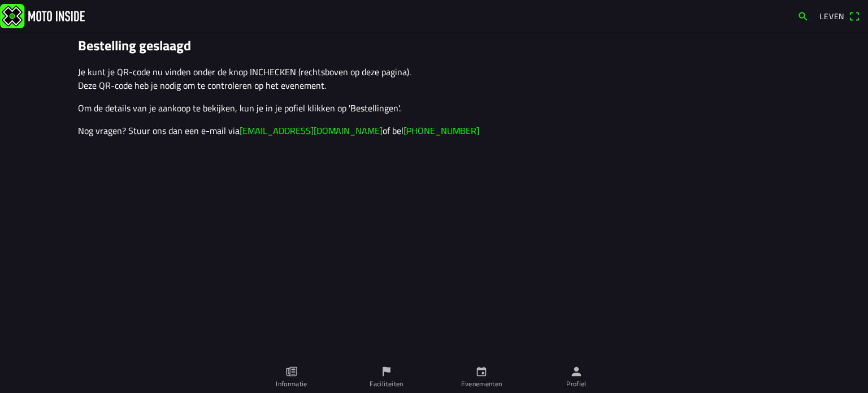 This screenshot has width=868, height=393. I want to click on font: Deze QR-code heb je nodig om te controleren op het evenement., so click(202, 85).